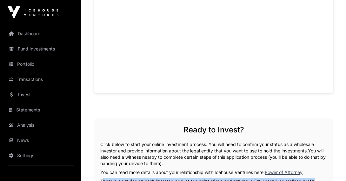  I want to click on a: Transactions, so click(41, 79).